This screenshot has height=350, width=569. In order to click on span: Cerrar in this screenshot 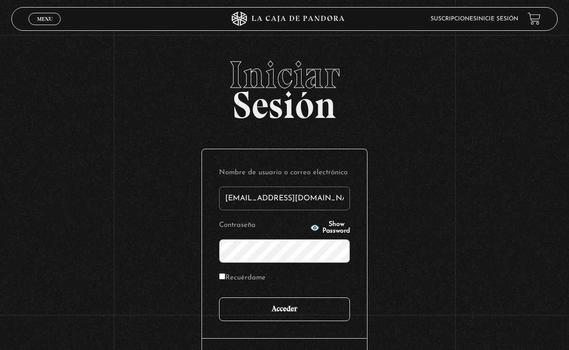, I will do `click(45, 27)`.